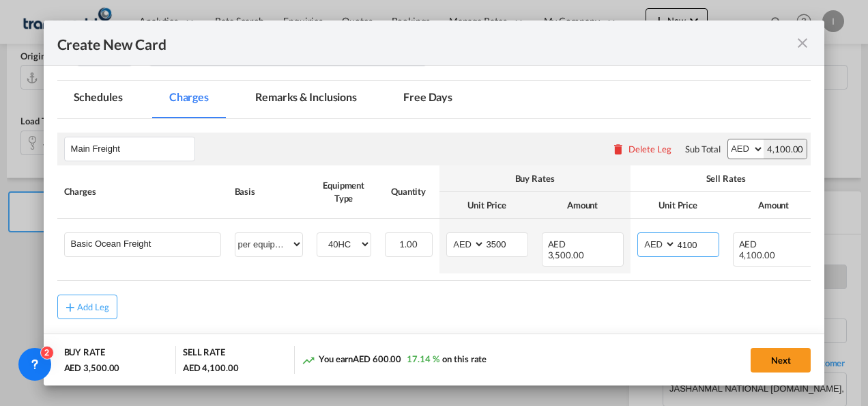 The image size is (868, 406). I want to click on div: Buy Rates, so click(535, 178).